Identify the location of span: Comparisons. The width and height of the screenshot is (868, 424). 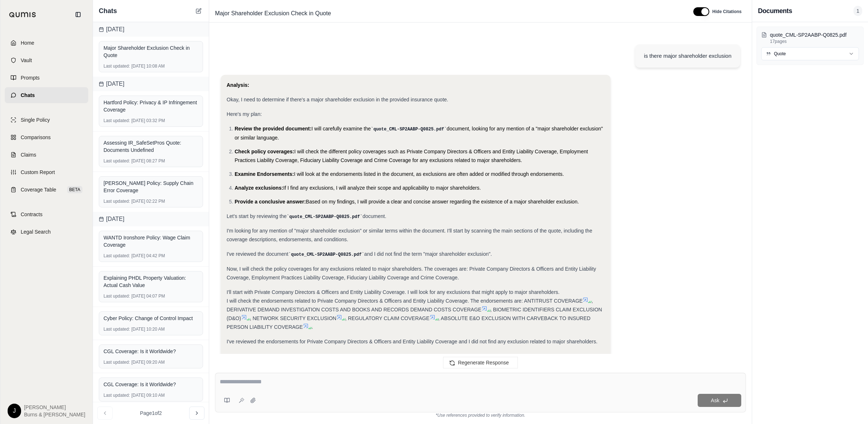
(36, 137).